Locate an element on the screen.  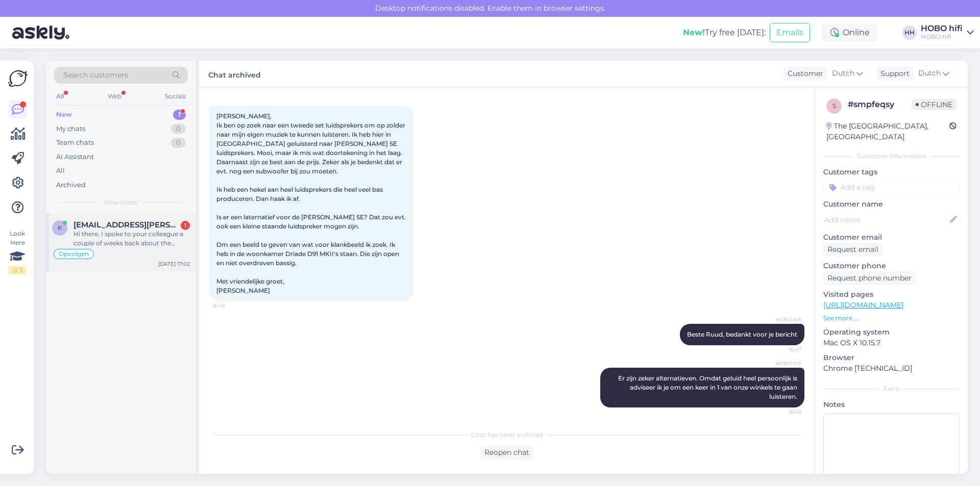
p: Customer phone is located at coordinates (891, 266).